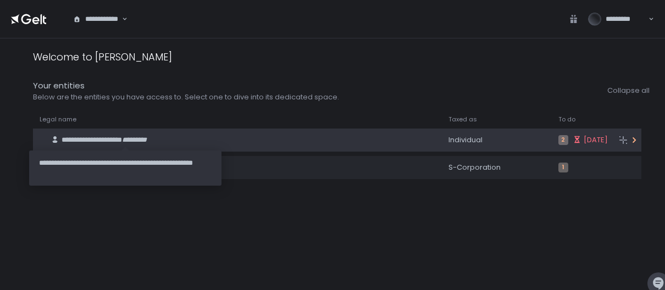  What do you see at coordinates (120, 19) in the screenshot?
I see `input: Search for option` at bounding box center [120, 19].